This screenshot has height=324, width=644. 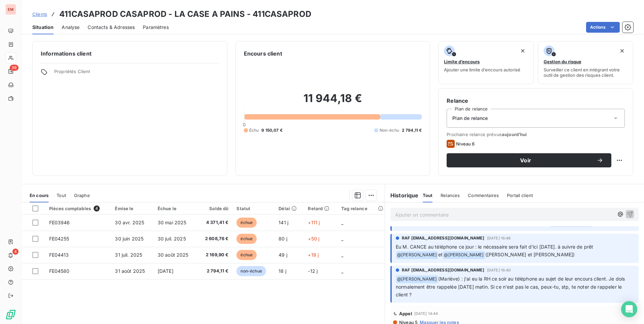 I want to click on div: Solde dû, so click(x=215, y=209).